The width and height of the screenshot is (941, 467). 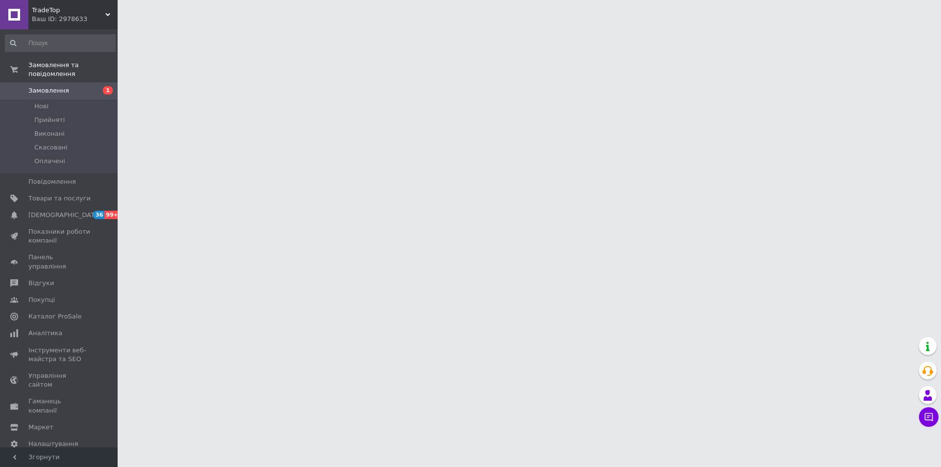 What do you see at coordinates (59, 380) in the screenshot?
I see `span: Управління сайтом` at bounding box center [59, 380].